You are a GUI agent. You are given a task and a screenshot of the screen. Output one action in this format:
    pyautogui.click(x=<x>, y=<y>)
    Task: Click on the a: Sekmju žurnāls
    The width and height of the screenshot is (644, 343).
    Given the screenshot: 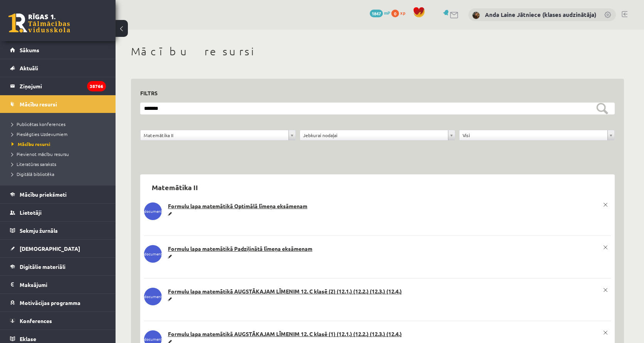 What is the action you would take?
    pyautogui.click(x=57, y=231)
    